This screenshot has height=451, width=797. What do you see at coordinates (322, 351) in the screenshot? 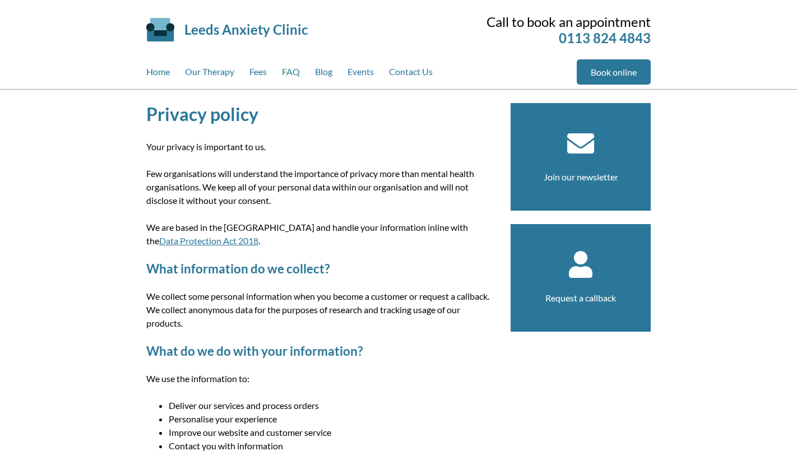
I see `h2: What do we do with your information?` at bounding box center [322, 351].